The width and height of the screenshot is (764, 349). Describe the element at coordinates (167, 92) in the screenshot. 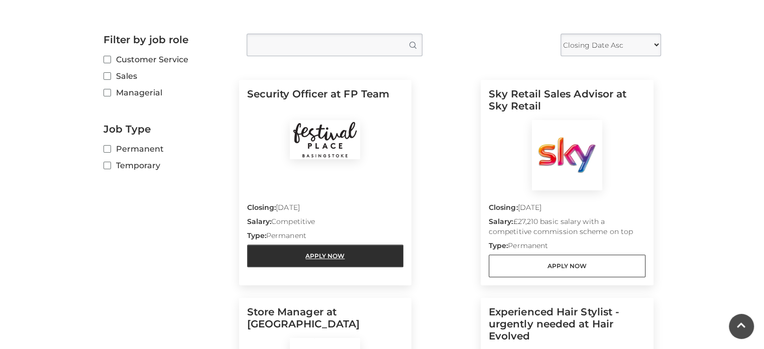

I see `label: Managerial` at that location.